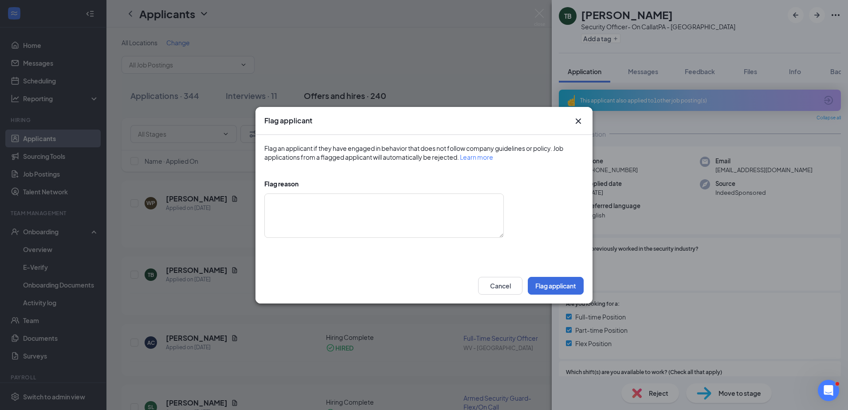 This screenshot has width=848, height=410. What do you see at coordinates (556, 286) in the screenshot?
I see `button: Flag applicant` at bounding box center [556, 286].